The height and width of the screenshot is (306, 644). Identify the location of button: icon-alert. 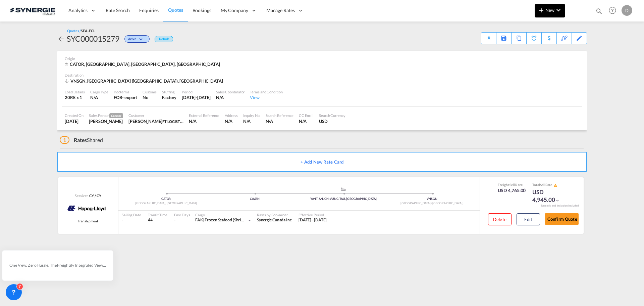
(555, 185).